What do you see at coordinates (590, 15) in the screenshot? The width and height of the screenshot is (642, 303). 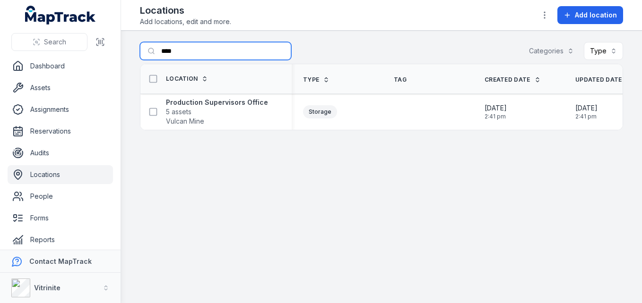 I see `button: Add location` at bounding box center [590, 15].